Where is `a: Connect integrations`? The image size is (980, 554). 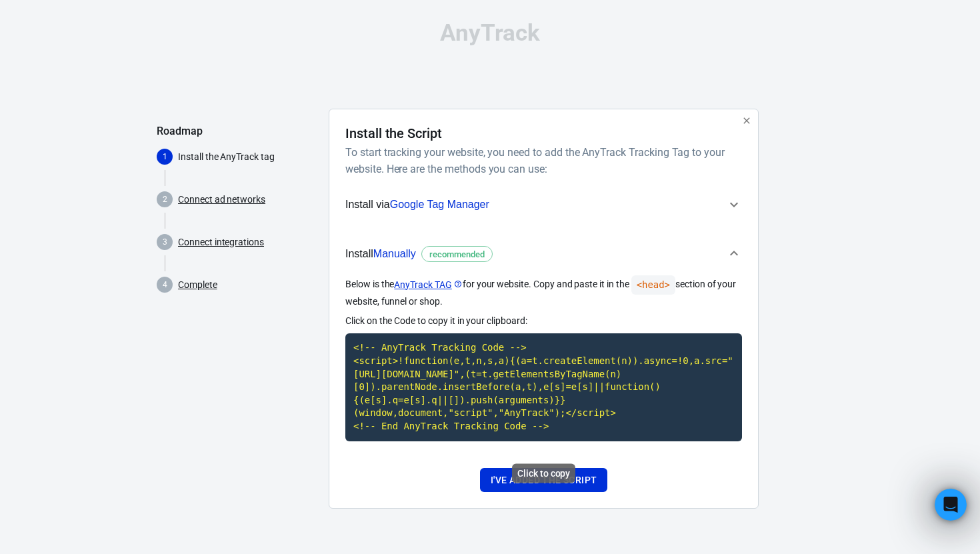
a: Connect integrations is located at coordinates (221, 242).